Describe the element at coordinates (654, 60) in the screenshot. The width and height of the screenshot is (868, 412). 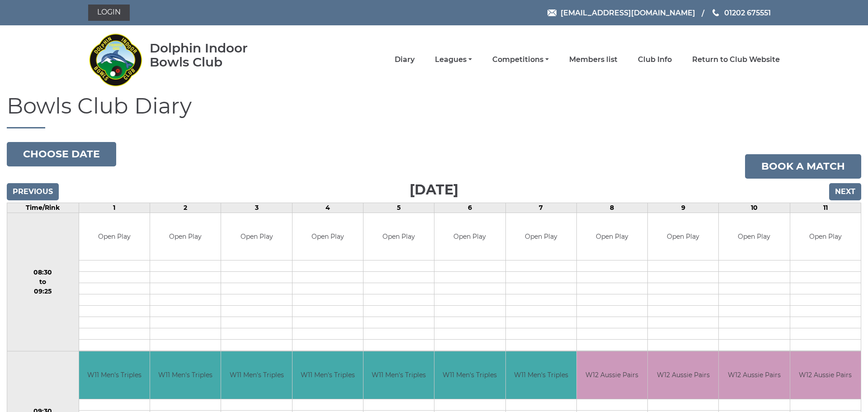
I see `a: Club Info` at that location.